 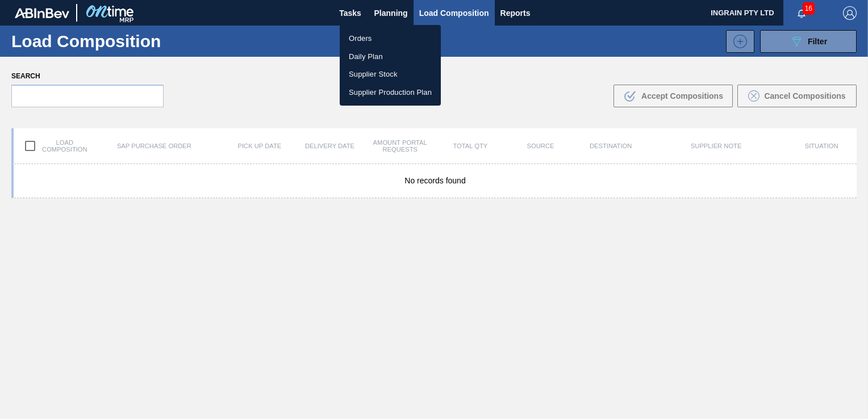 I want to click on a: Supplier Production Plan, so click(x=390, y=93).